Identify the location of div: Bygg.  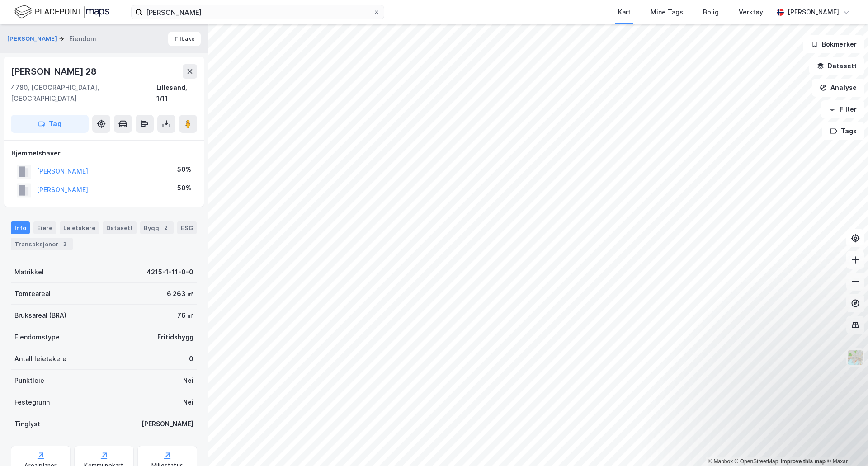
(157, 228).